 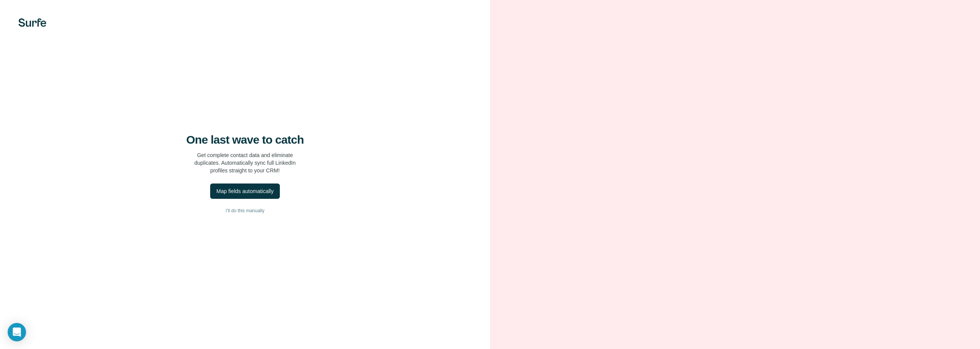 I want to click on h4: One last wave to catch, so click(x=245, y=140).